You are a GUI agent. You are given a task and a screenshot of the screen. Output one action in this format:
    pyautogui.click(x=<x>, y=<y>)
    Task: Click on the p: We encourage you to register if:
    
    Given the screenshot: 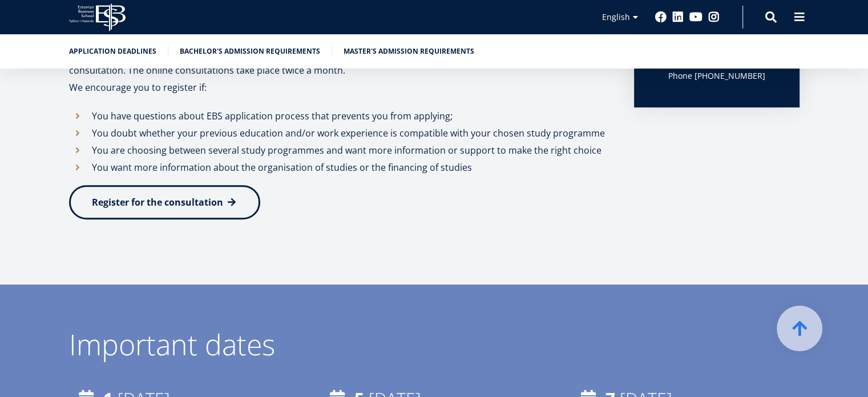 What is the action you would take?
    pyautogui.click(x=340, y=87)
    